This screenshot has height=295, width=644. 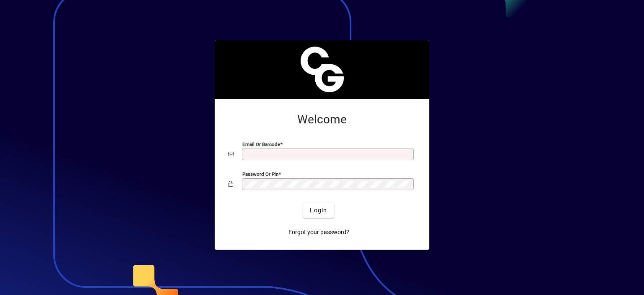 I want to click on mat-label: Password or Pin, so click(x=260, y=174).